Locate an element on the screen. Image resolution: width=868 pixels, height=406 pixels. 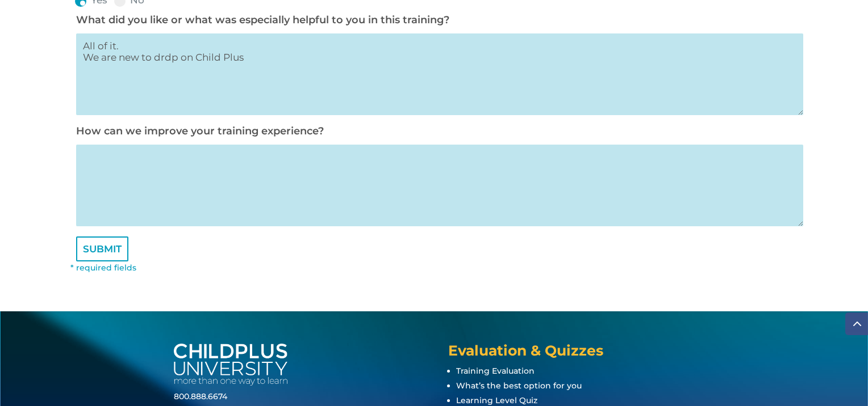
font: * required fields is located at coordinates (103, 268).